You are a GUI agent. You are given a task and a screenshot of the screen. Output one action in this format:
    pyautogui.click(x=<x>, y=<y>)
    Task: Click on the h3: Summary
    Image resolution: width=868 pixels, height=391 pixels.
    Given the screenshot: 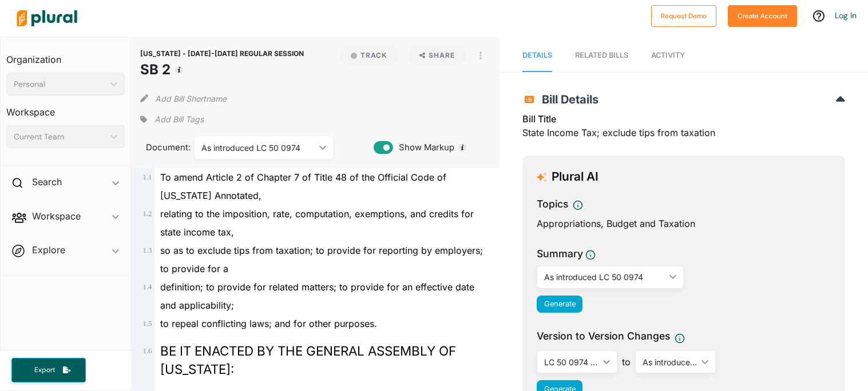 What is the action you would take?
    pyautogui.click(x=559, y=254)
    